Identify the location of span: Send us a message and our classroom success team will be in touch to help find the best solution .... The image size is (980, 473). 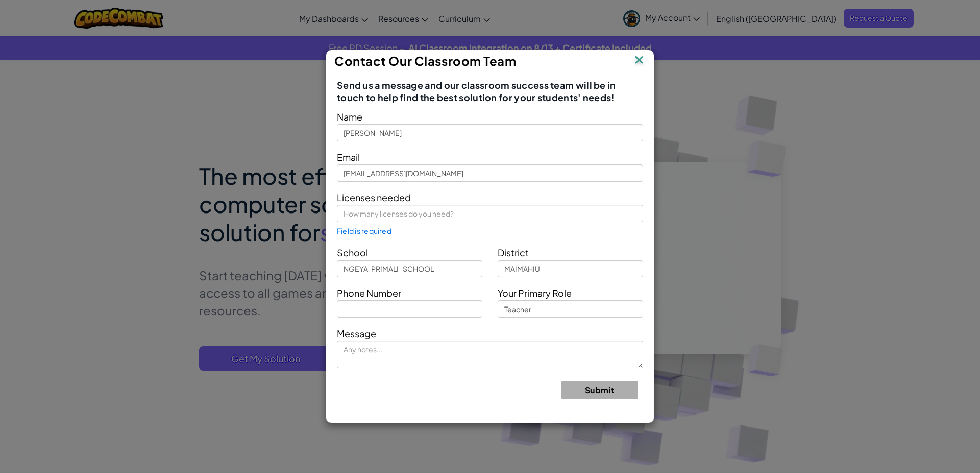
(490, 91).